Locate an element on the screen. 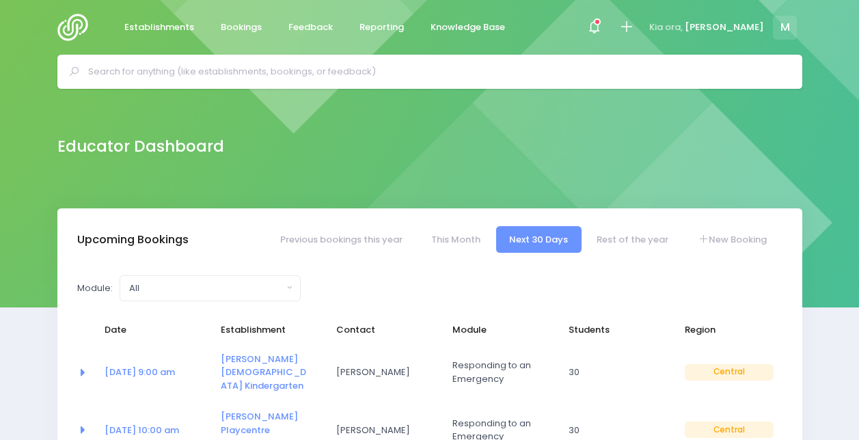 This screenshot has width=859, height=440. span: Feedback is located at coordinates (310, 27).